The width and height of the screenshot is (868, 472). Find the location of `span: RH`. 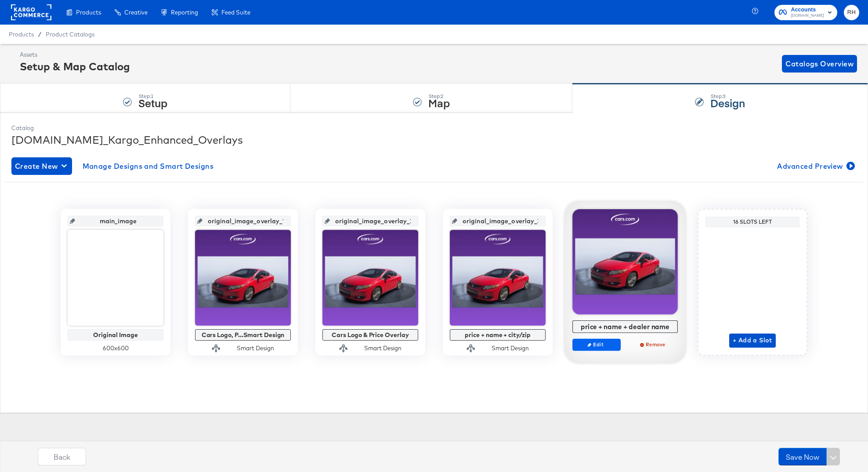

span: RH is located at coordinates (851, 12).